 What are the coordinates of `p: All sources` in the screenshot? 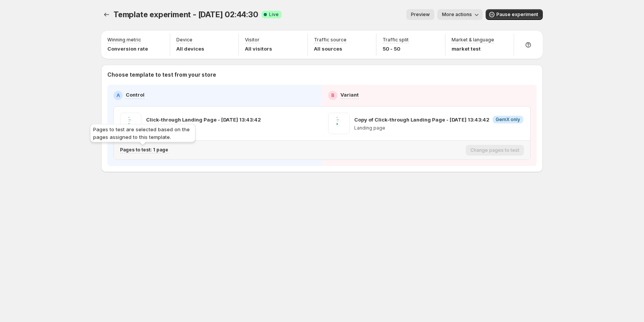 It's located at (330, 49).